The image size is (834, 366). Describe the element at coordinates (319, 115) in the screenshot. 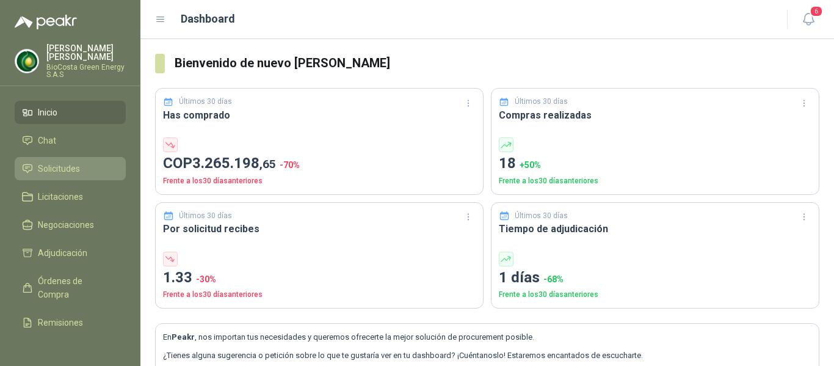

I see `h3: Has comprado` at that location.